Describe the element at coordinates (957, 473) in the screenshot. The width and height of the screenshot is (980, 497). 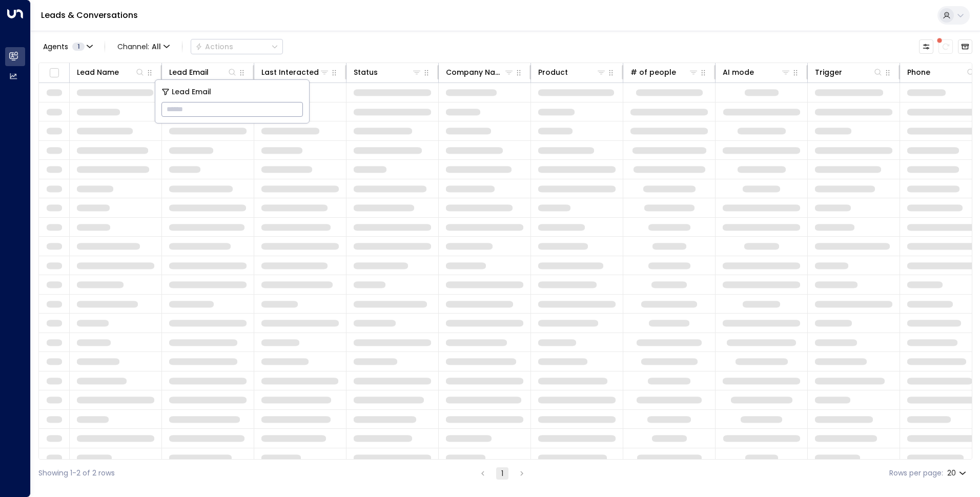
I see `div: 20` at that location.